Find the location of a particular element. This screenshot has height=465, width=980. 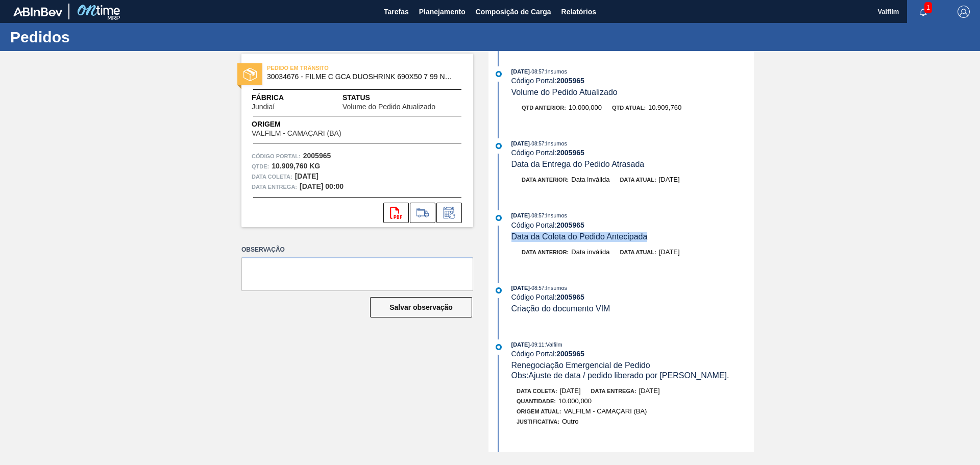

h1: Pedidos is located at coordinates (101, 37).